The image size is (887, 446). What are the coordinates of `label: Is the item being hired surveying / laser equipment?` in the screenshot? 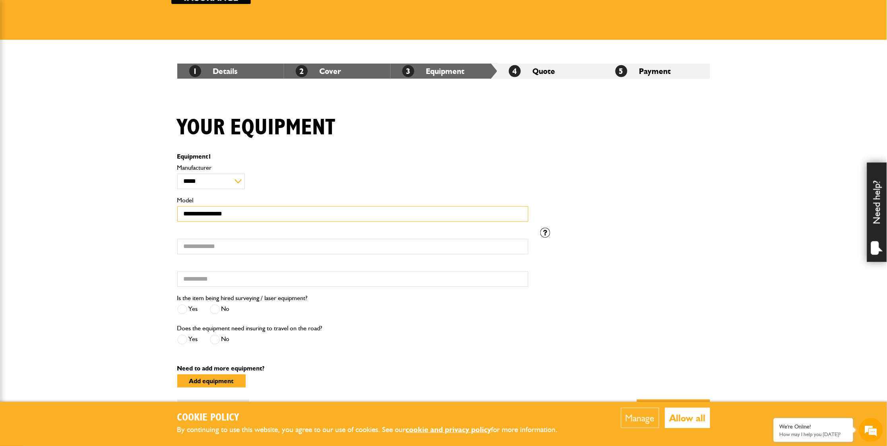 It's located at (242, 298).